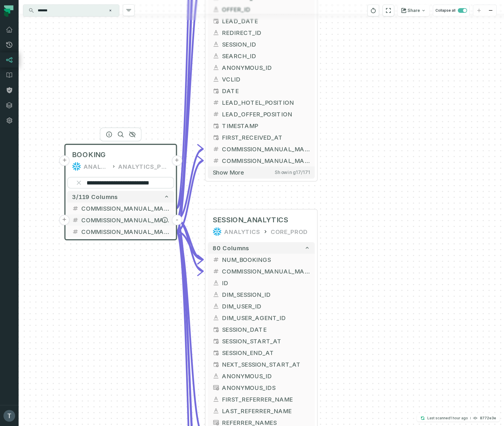 This screenshot has height=426, width=504. Describe the element at coordinates (261, 387) in the screenshot. I see `button: ANONYMOUS_IDS` at that location.